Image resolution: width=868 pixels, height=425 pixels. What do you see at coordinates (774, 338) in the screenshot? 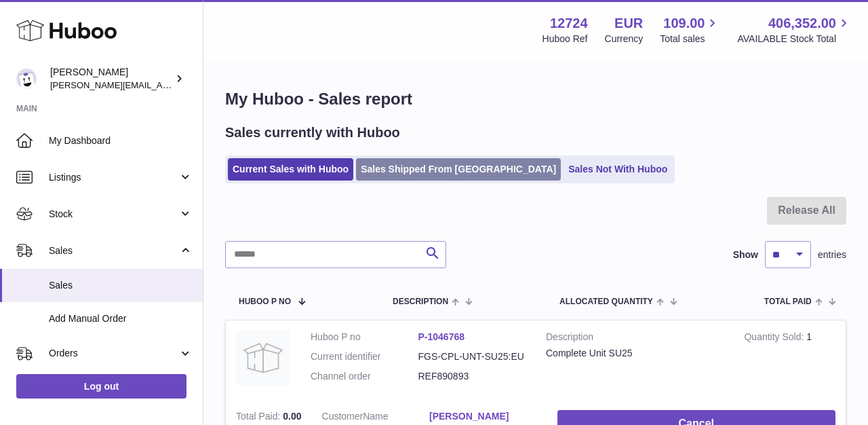
I see `strong: Quantity Sold` at bounding box center [774, 338].